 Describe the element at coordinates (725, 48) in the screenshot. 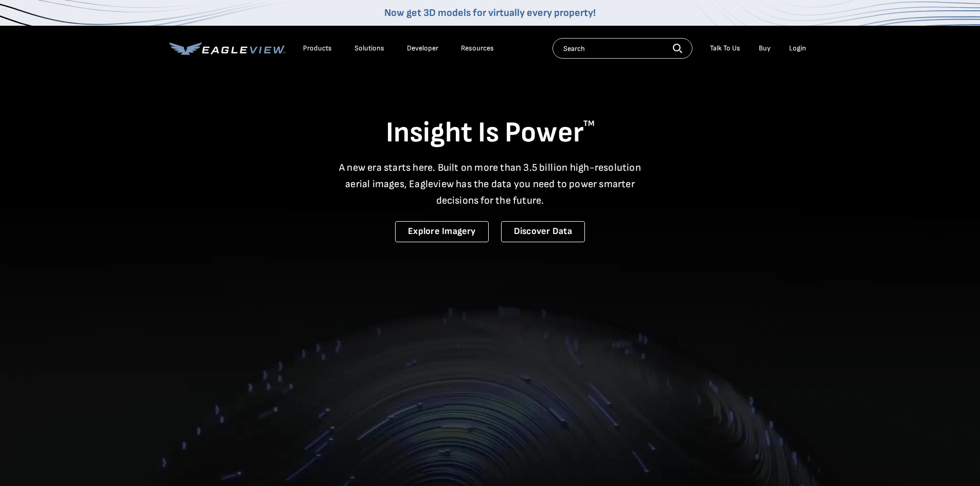

I see `div: Talk To Us` at that location.